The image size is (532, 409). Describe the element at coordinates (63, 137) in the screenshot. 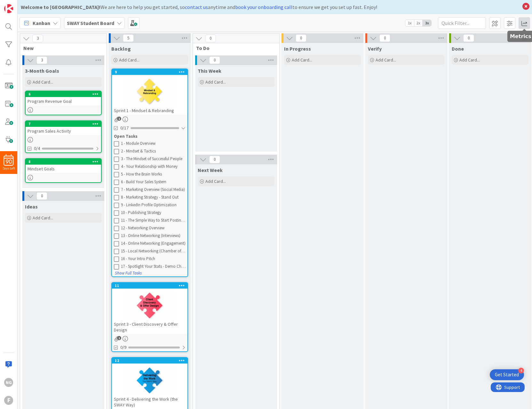

I see `a: 7Program Sales Activity0/4` at that location.